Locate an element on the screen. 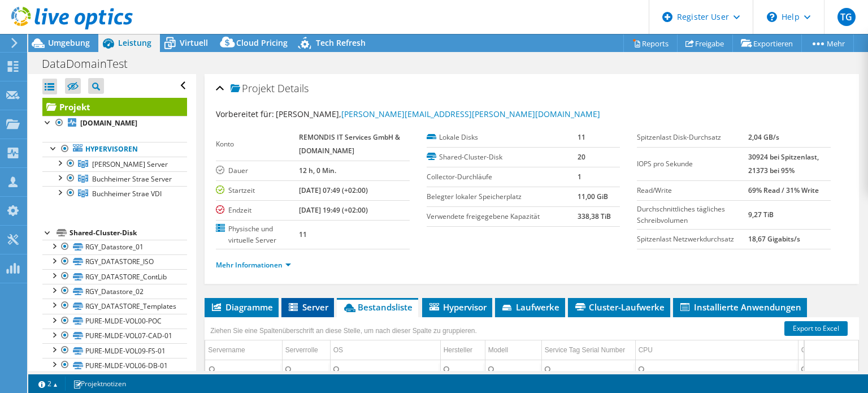 The height and width of the screenshot is (393, 868). span: Virtuell is located at coordinates (193, 42).